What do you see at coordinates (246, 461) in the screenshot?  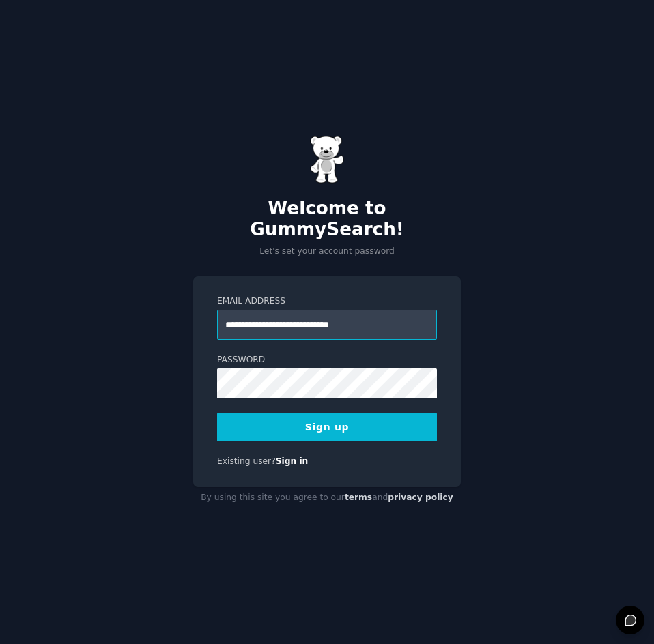 I see `span: Existing user?` at bounding box center [246, 461].